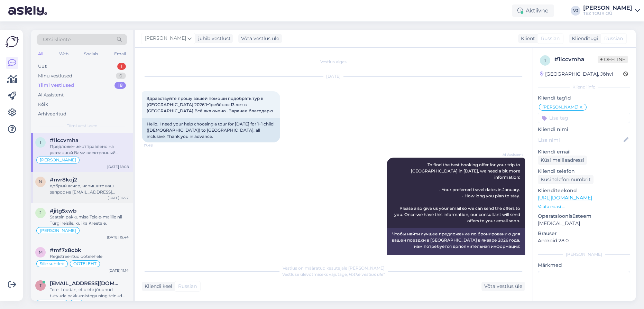 This screenshot has width=644, height=309. I want to click on div: VJ, so click(575, 11).